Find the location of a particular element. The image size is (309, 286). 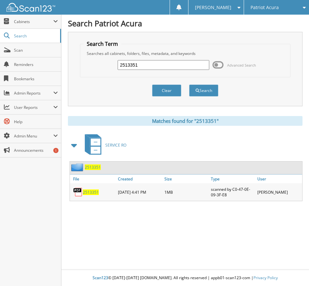

h1: Search Patriot Acura is located at coordinates (185, 23).